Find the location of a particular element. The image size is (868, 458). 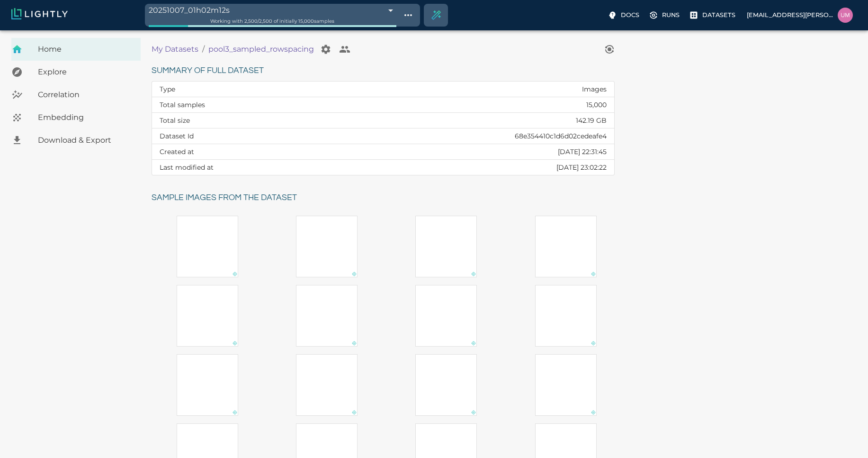

th: Total size is located at coordinates (242, 121).